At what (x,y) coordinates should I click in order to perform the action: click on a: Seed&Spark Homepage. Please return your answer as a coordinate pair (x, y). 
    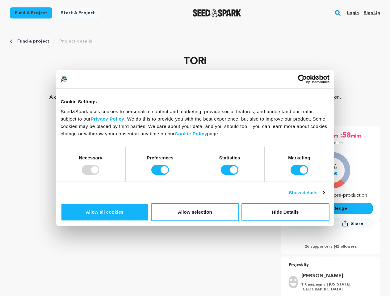
    Looking at the image, I should click on (217, 13).